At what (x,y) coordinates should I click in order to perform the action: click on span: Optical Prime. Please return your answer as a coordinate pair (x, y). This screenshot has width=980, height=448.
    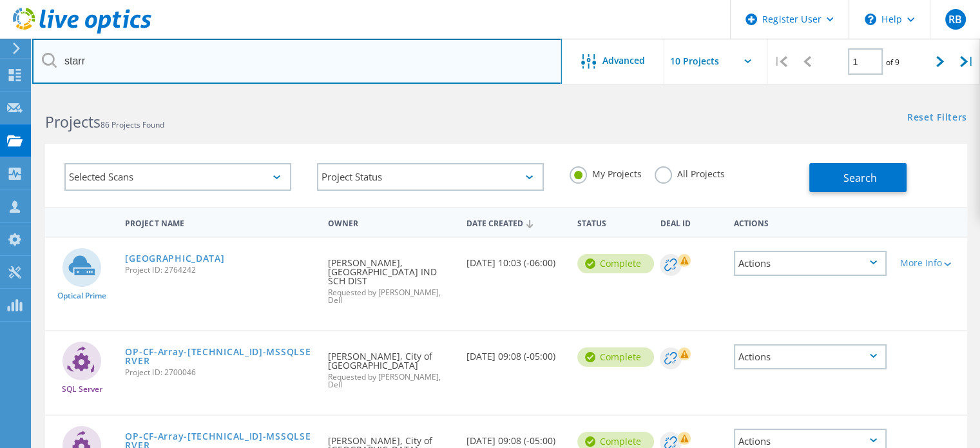
    Looking at the image, I should click on (82, 295).